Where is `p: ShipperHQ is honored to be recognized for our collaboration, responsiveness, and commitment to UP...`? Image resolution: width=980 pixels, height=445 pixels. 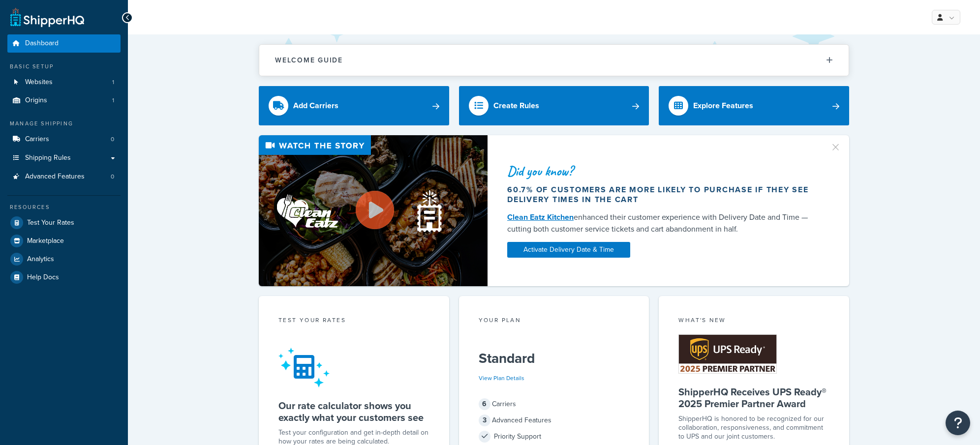
p: ShipperHQ is honored to be recognized for our collaboration, responsiveness, and commitment to UP... is located at coordinates (754, 428).